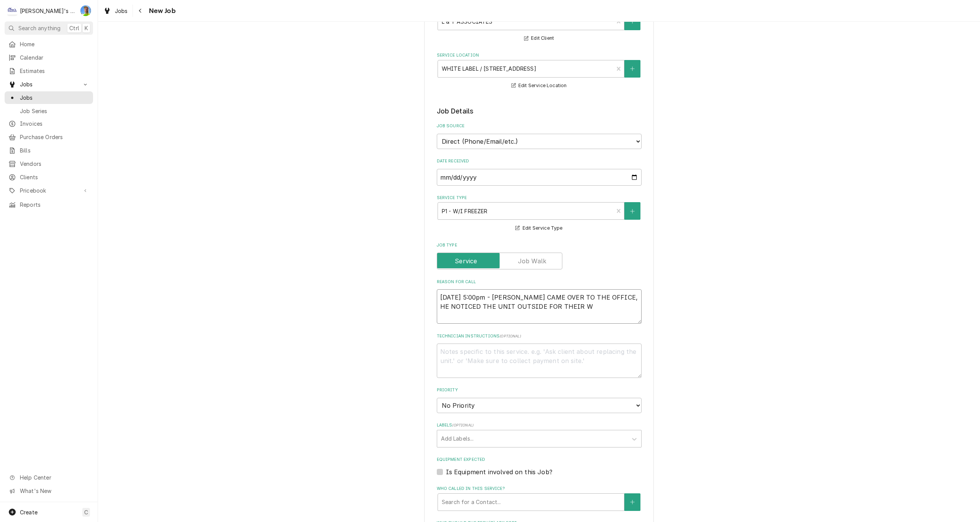  What do you see at coordinates (539, 426) in the screenshot?
I see `label: Labels` at bounding box center [539, 426].